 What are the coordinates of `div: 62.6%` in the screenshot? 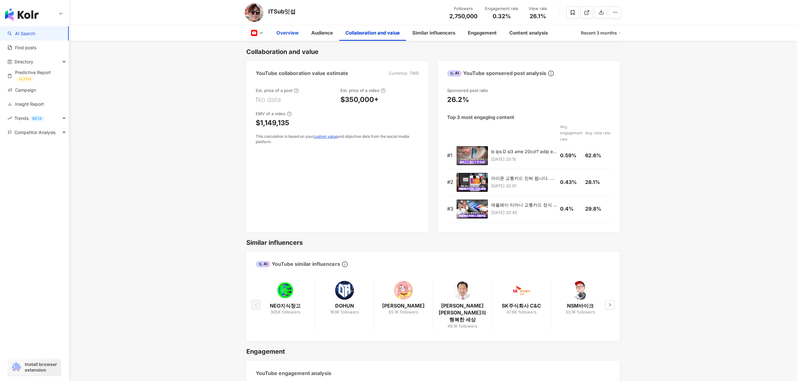 It's located at (596, 155).